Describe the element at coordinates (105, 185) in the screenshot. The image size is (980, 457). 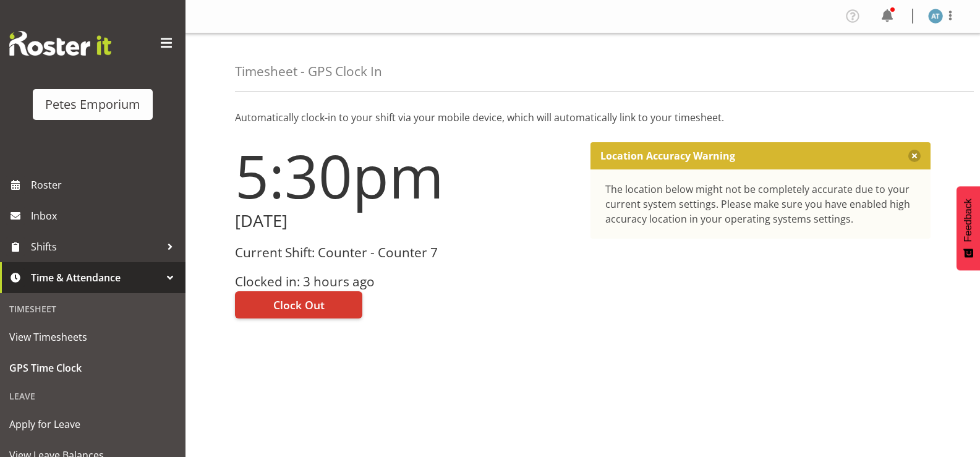
I see `span: Roster` at that location.